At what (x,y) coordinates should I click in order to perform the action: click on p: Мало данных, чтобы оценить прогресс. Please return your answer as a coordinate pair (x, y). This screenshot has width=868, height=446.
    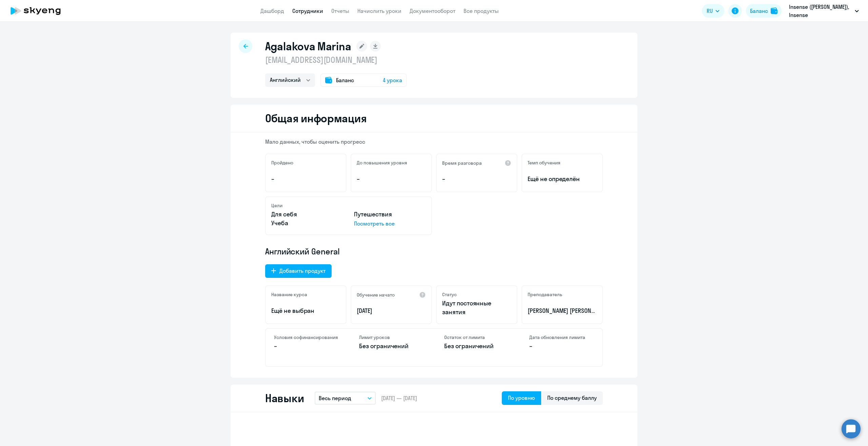
    Looking at the image, I should click on (434, 141).